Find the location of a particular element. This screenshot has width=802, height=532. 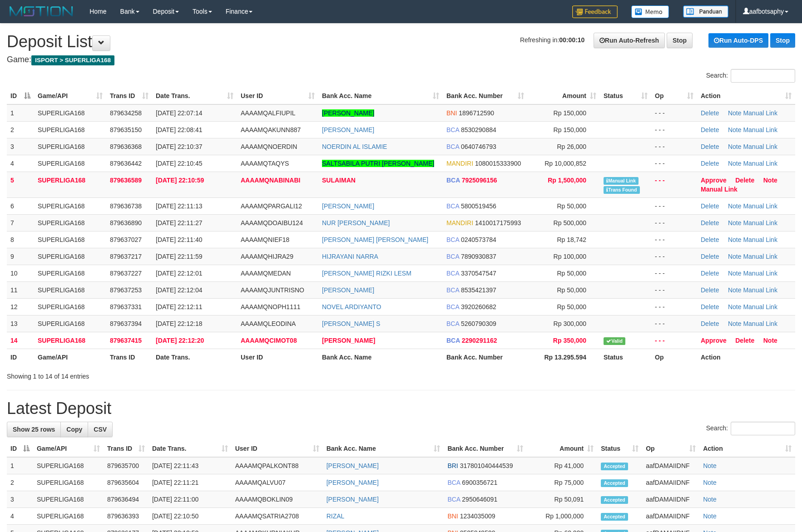

label: Search: is located at coordinates (751, 76).